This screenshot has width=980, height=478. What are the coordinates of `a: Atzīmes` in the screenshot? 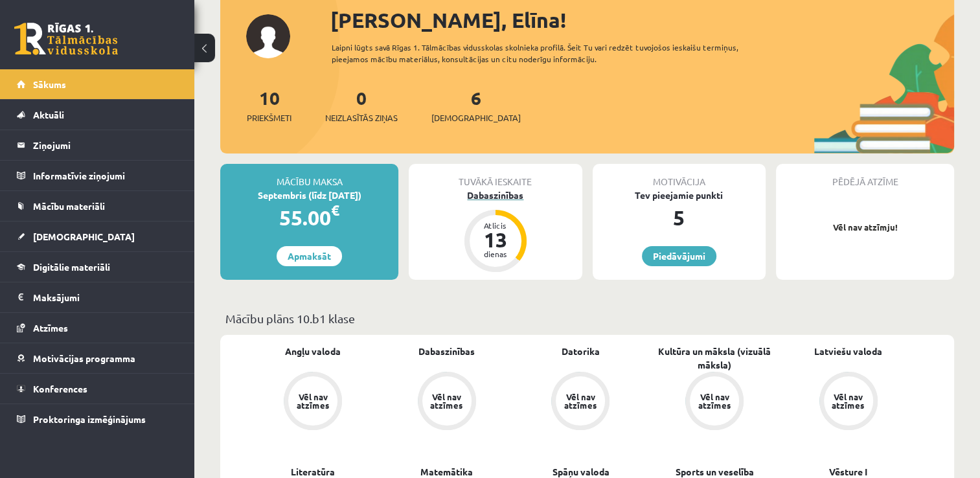 It's located at (97, 328).